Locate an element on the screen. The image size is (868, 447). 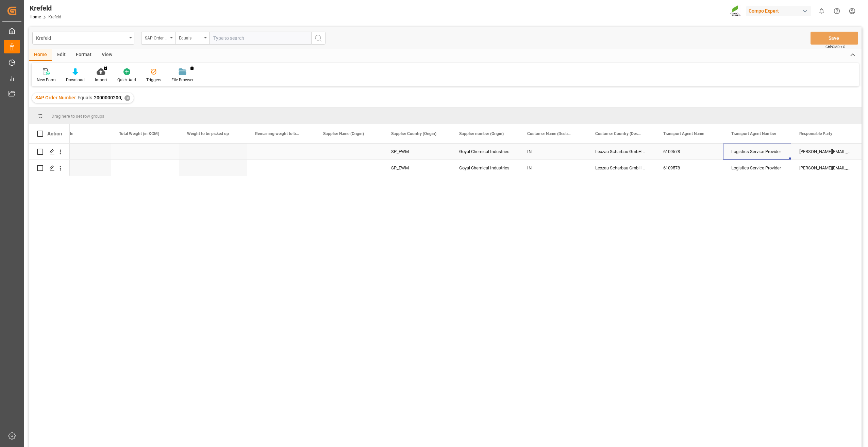
button: Help Center is located at coordinates (836, 11).